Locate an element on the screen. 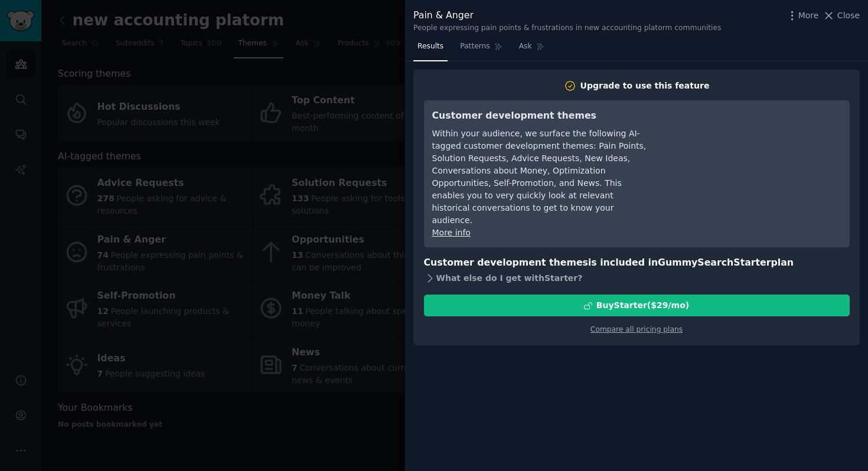  h3: Customer development themes is included in plan is located at coordinates (637, 263).